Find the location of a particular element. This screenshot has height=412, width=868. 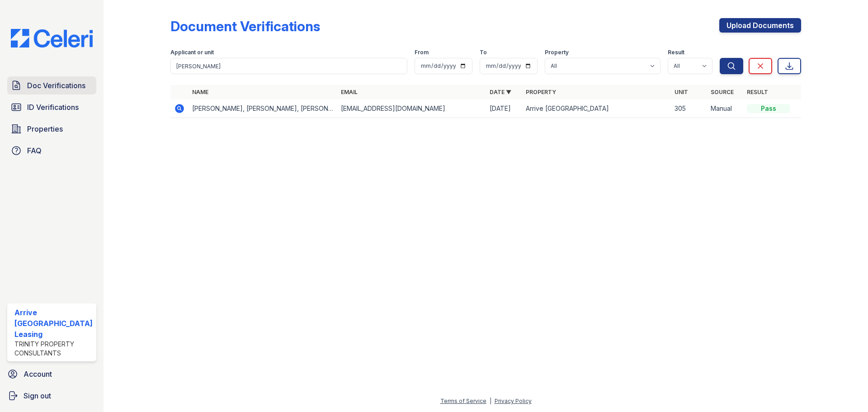

a: Sign out is located at coordinates (52, 396).